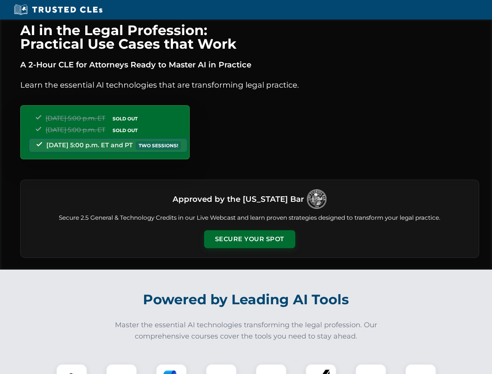 The image size is (492, 374). I want to click on p: Learn the essential AI technologies that are transforming legal practice., so click(250, 85).